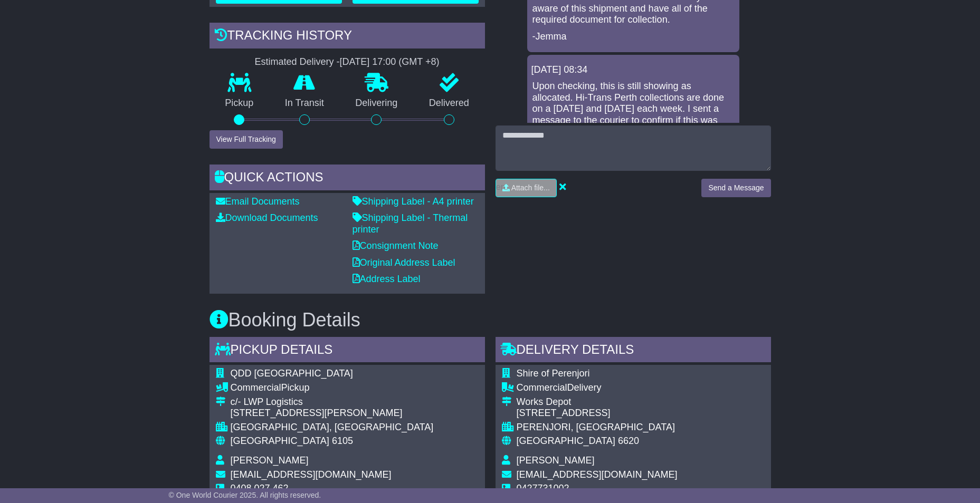 The image size is (980, 503). I want to click on a: Address Label, so click(386, 279).